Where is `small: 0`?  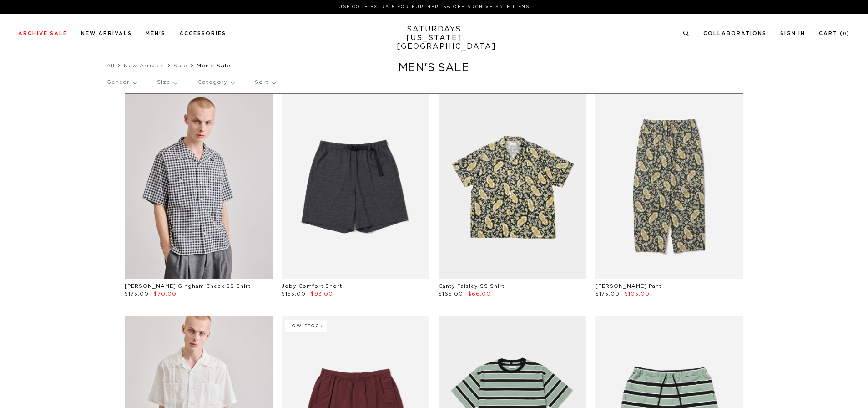
small: 0 is located at coordinates (845, 34).